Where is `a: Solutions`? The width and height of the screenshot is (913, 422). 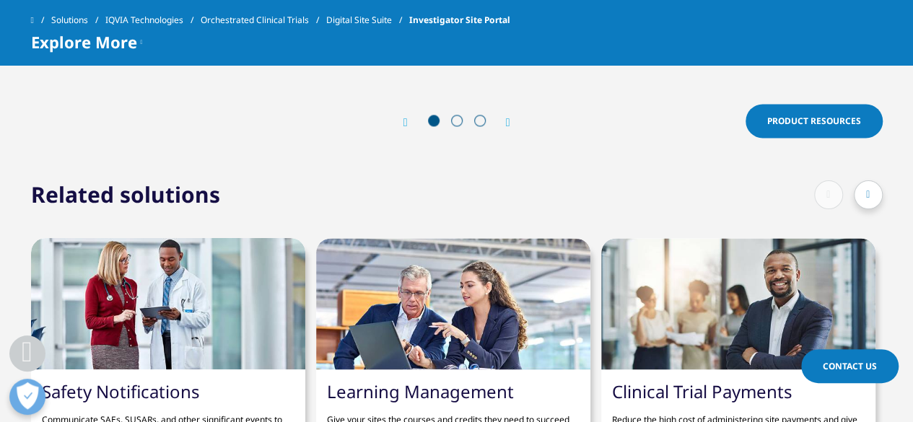
a: Solutions is located at coordinates (78, 20).